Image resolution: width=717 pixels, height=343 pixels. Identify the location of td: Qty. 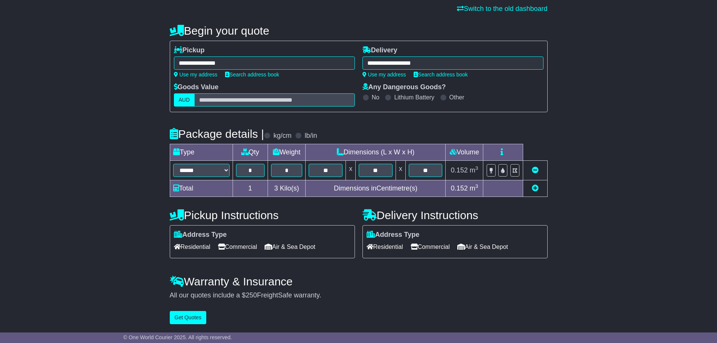
(250, 152).